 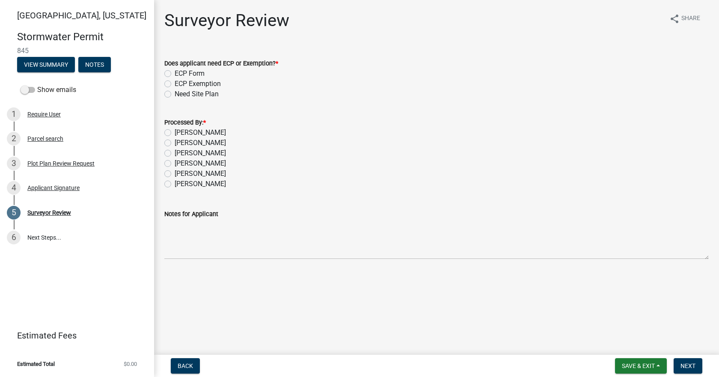 What do you see at coordinates (641, 366) in the screenshot?
I see `button: Save & Exit` at bounding box center [641, 366].